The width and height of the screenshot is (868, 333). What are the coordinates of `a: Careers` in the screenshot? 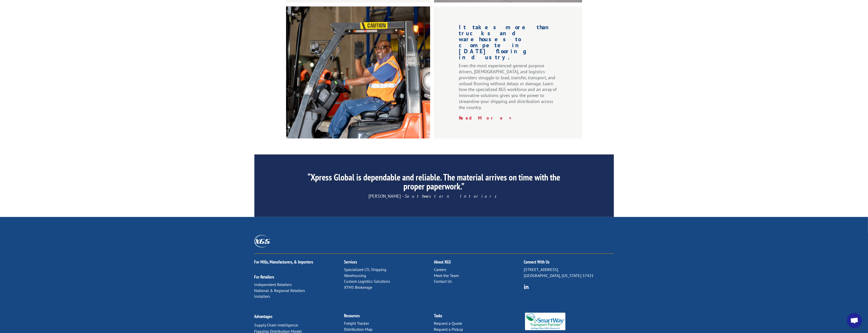 It's located at (440, 270).